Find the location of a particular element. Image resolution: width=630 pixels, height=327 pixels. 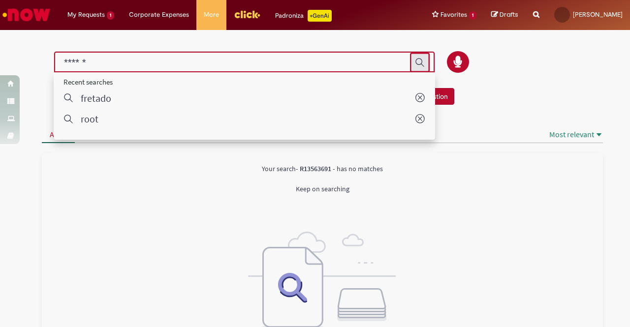

div: Padroniza is located at coordinates (303, 16).